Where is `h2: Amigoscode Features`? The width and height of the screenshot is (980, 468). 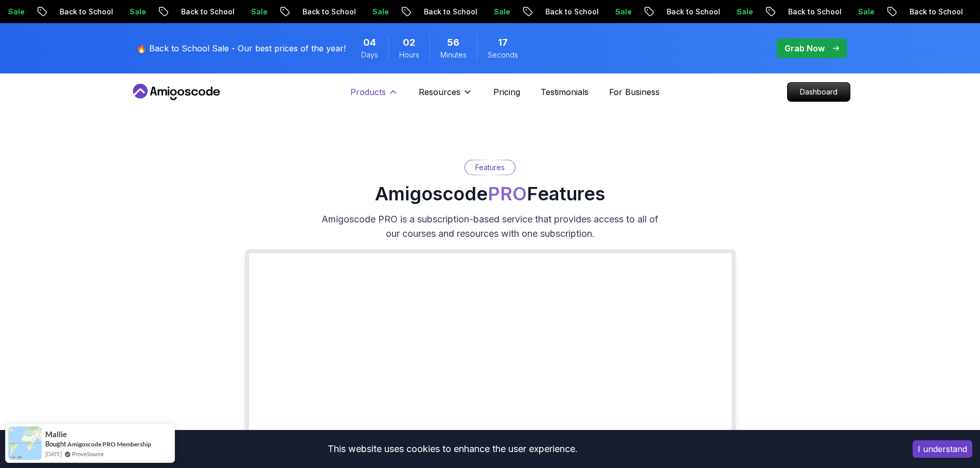 h2: Amigoscode Features is located at coordinates (490, 194).